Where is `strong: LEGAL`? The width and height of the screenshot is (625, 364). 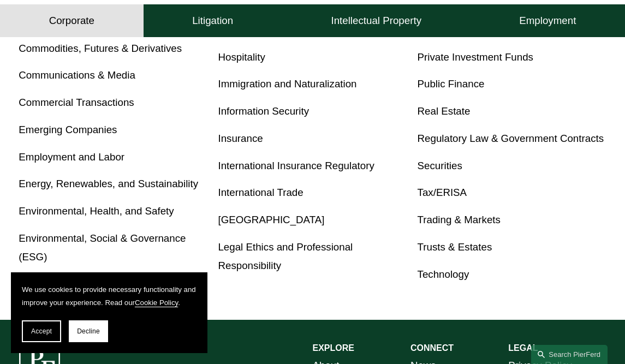 strong: LEGAL is located at coordinates (523, 348).